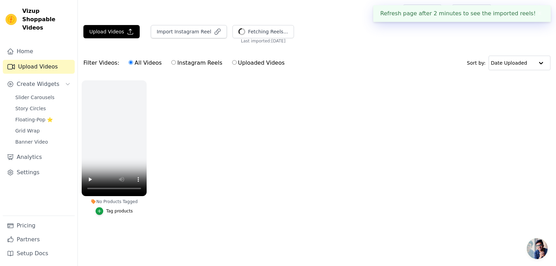 Image resolution: width=556 pixels, height=266 pixels. Describe the element at coordinates (39, 67) in the screenshot. I see `a: Upload Videos` at that location.